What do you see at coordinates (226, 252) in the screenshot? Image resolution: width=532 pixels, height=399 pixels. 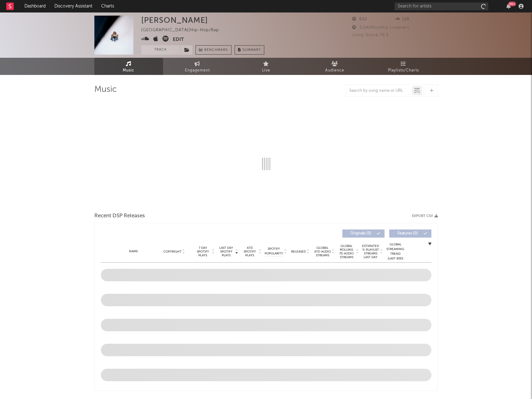 I see `span: Last Day Spotify Plays` at bounding box center [226, 252].